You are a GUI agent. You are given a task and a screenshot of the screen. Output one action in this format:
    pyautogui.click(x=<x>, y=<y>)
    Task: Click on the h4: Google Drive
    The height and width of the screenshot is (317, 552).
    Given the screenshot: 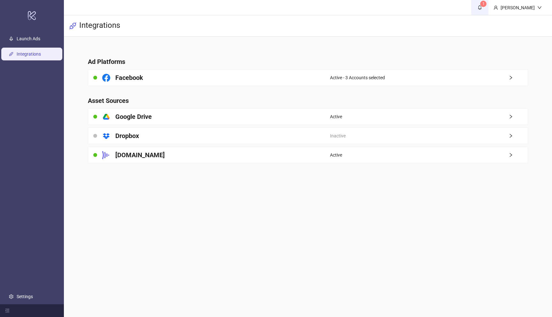 What is the action you would take?
    pyautogui.click(x=133, y=117)
    